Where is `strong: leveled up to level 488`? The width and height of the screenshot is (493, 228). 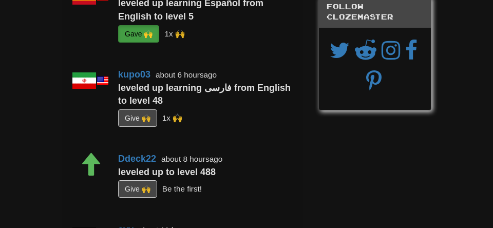 strong: leveled up to level 488 is located at coordinates (167, 172).